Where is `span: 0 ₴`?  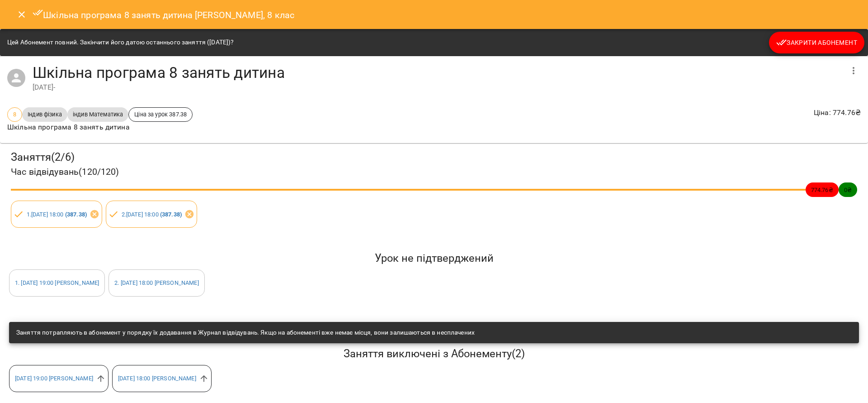
span: 0 ₴ is located at coordinates (848, 189).